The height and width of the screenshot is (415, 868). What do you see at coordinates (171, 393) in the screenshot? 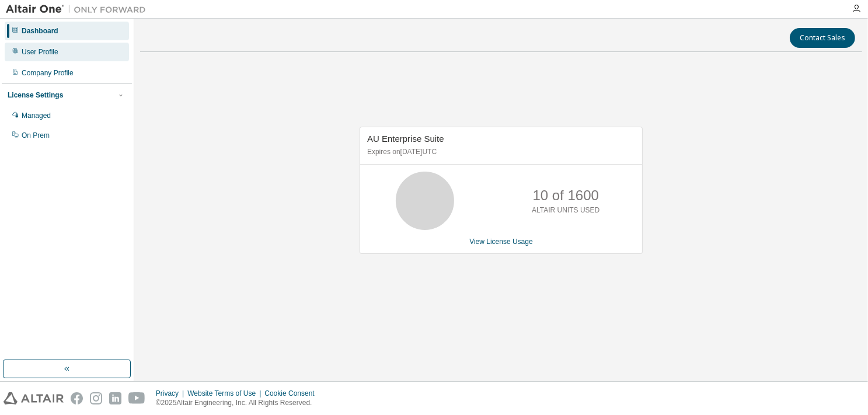
I see `div: Privacy` at bounding box center [171, 393].